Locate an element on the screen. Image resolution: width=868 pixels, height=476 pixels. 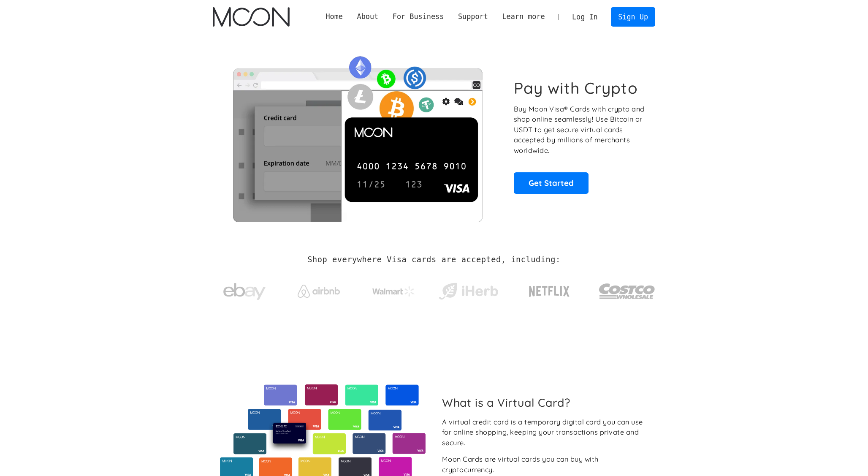
a: home is located at coordinates (251, 17).